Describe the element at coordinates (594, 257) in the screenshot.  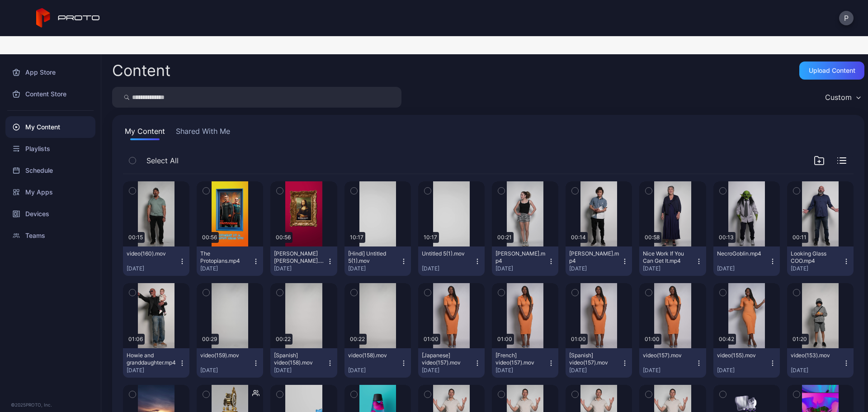
I see `div: Shin Lim.mp4` at that location.